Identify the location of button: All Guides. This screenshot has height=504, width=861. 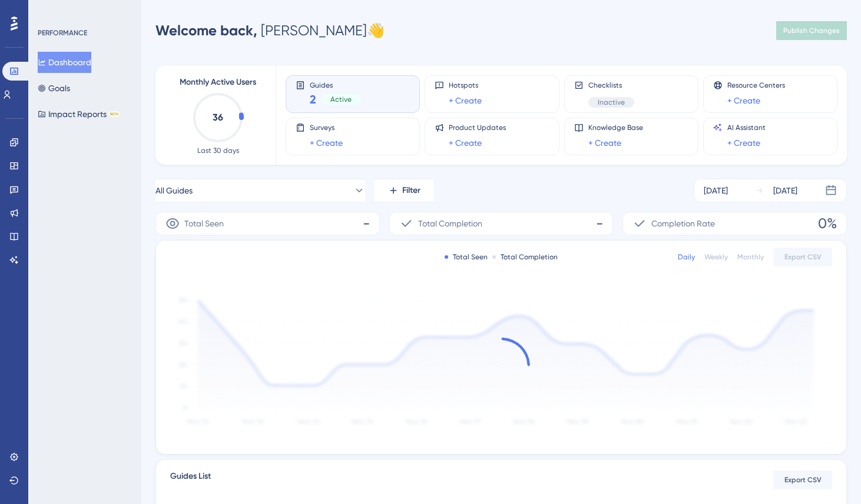
(261, 190).